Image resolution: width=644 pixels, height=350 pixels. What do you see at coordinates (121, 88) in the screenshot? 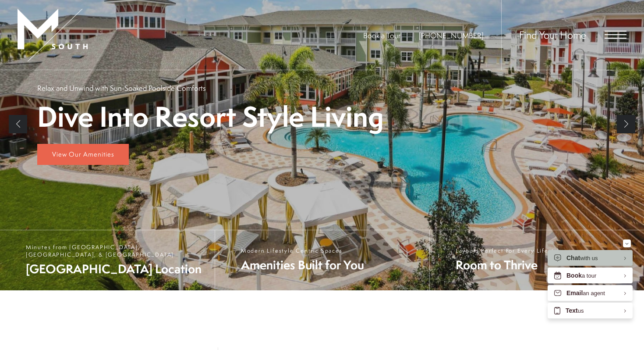
I see `p: Relax and Unwind with Sun-Soaked Poolside Comforts` at bounding box center [121, 88].